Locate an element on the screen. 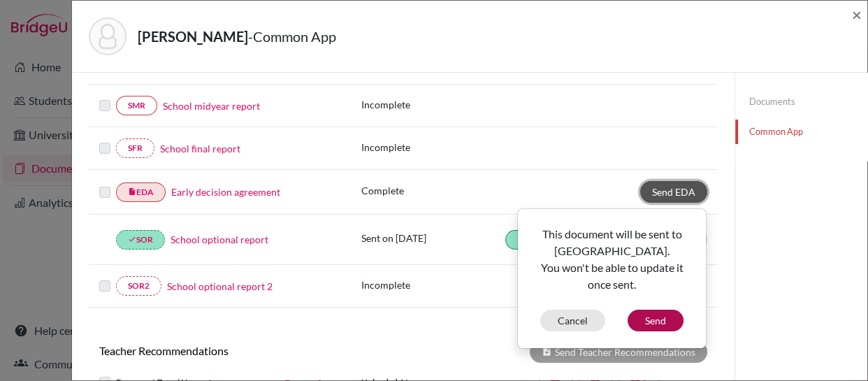 This screenshot has height=381, width=868. a: insert_drive_fileEDA is located at coordinates (140, 192).